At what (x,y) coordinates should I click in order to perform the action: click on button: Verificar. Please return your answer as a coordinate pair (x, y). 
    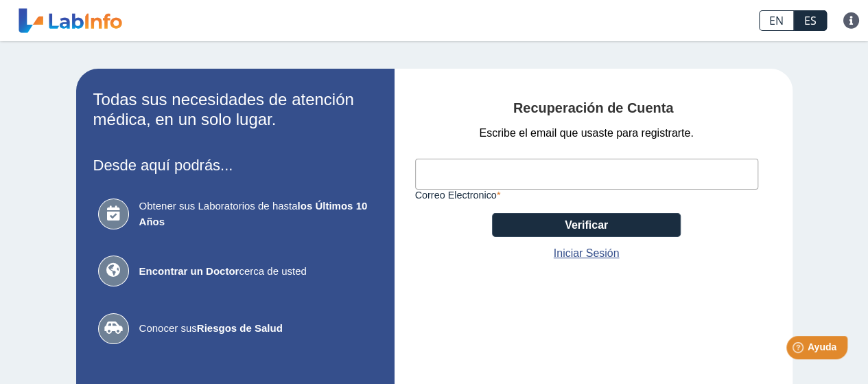
    Looking at the image, I should click on (586, 225).